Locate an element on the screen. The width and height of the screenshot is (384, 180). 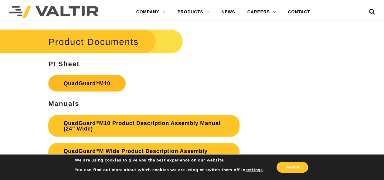
a: CONTACT is located at coordinates (298, 12).